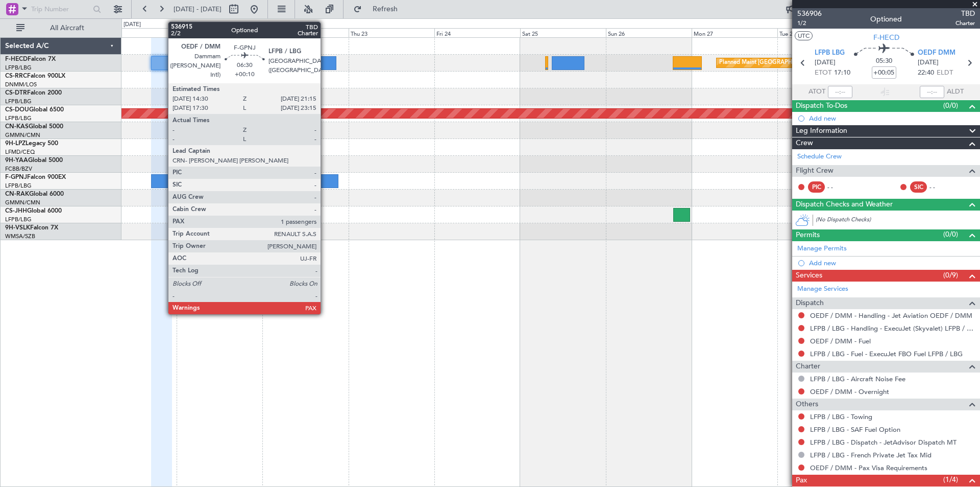 The width and height of the screenshot is (980, 487). What do you see at coordinates (898, 220) in the screenshot?
I see `div: (No Dispatch Checks)` at bounding box center [898, 220].